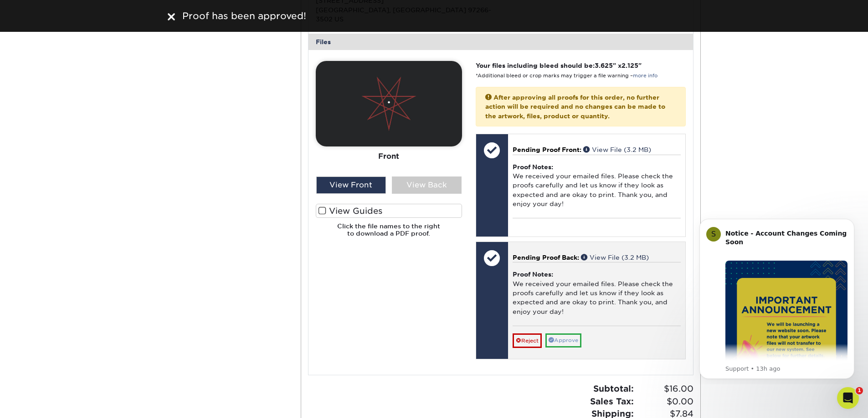  What do you see at coordinates (244, 16) in the screenshot?
I see `span: Proof has been approved!` at bounding box center [244, 16].